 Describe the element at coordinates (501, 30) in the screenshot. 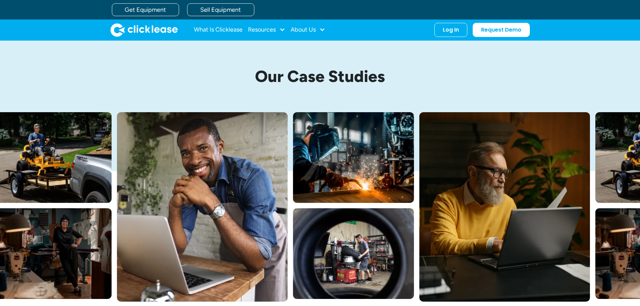

I see `a: Request Demo` at that location.